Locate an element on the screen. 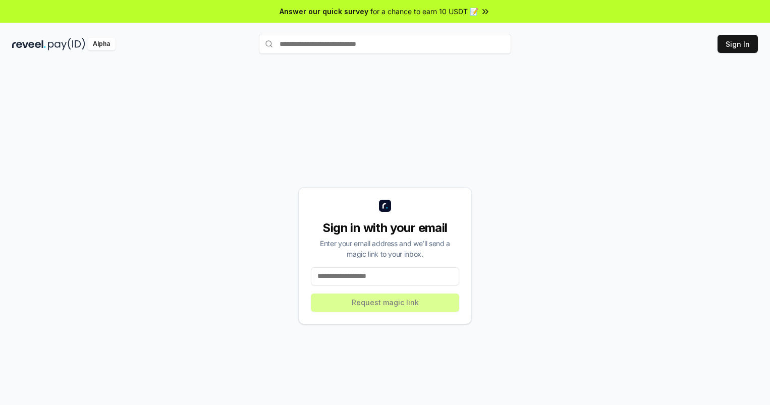 This screenshot has width=770, height=405. div: Sign in with your email is located at coordinates (385, 228).